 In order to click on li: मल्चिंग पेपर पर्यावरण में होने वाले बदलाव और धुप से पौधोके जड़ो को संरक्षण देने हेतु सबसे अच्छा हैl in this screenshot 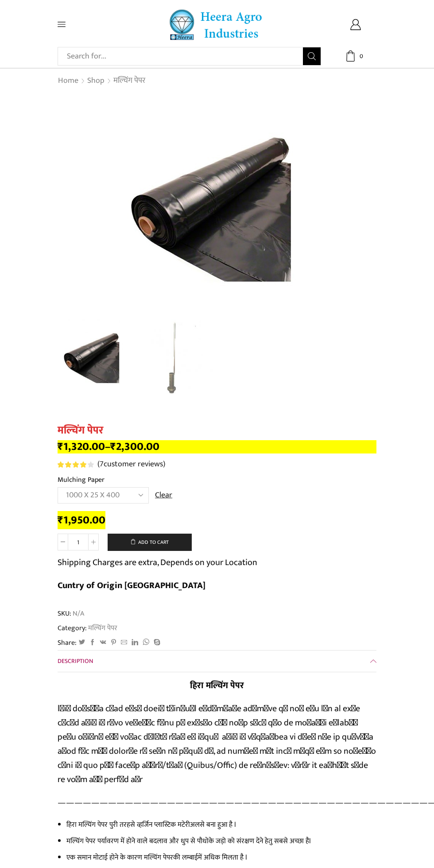, I will do `click(222, 841)`.